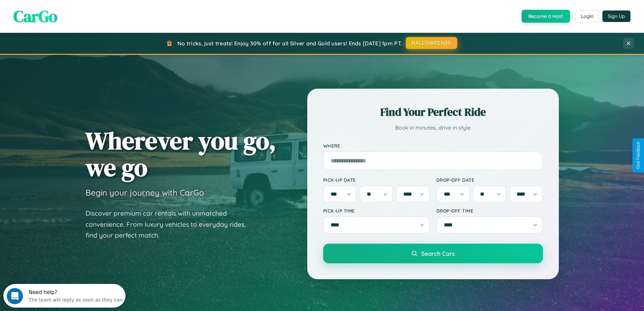  I want to click on span: CarGo, so click(35, 16).